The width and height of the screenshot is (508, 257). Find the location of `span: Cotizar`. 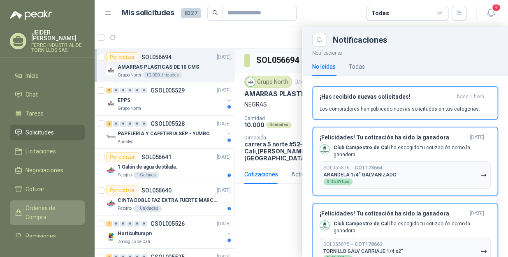

span: Cotizar is located at coordinates (35, 189).